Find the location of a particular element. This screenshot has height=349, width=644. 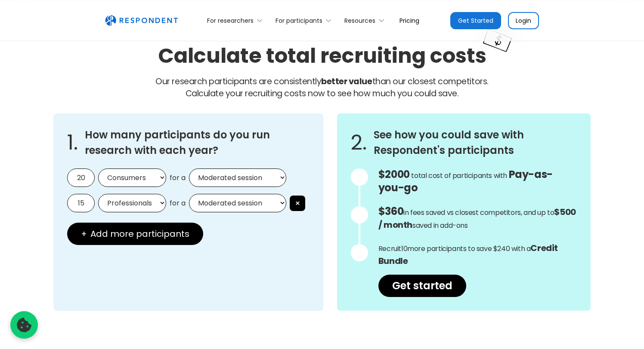

button: + Add more participants is located at coordinates (135, 234).